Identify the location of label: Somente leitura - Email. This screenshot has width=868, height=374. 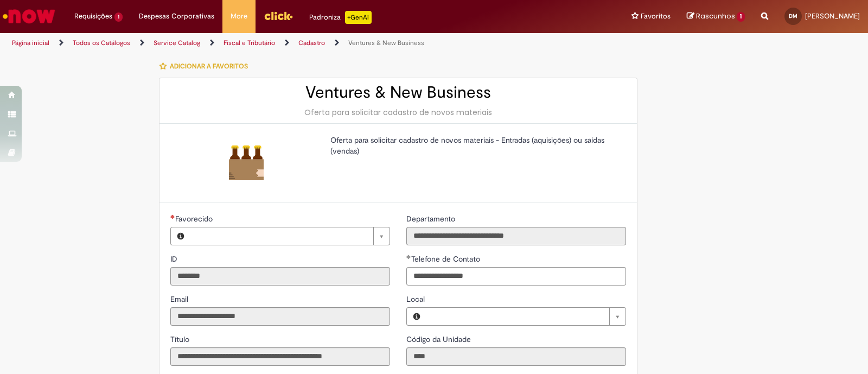
(180, 299).